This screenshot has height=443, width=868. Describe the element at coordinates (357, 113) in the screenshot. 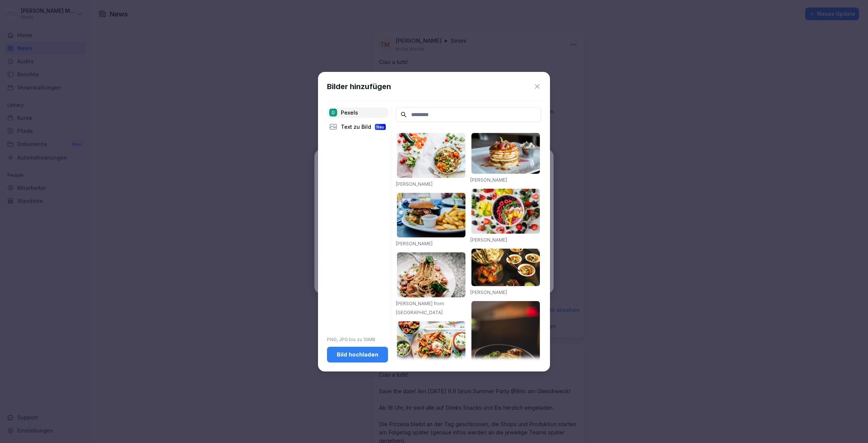

I see `div: Pexels` at that location.